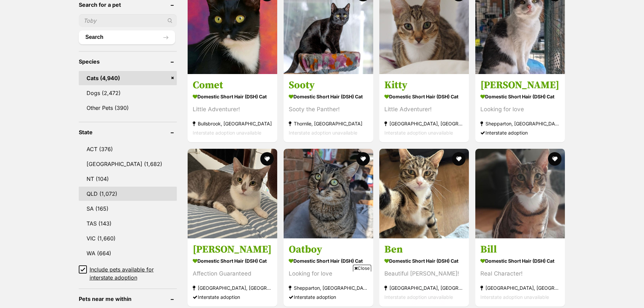 The height and width of the screenshot is (308, 644). What do you see at coordinates (127, 194) in the screenshot?
I see `a: QLD (1,072)` at bounding box center [127, 194].